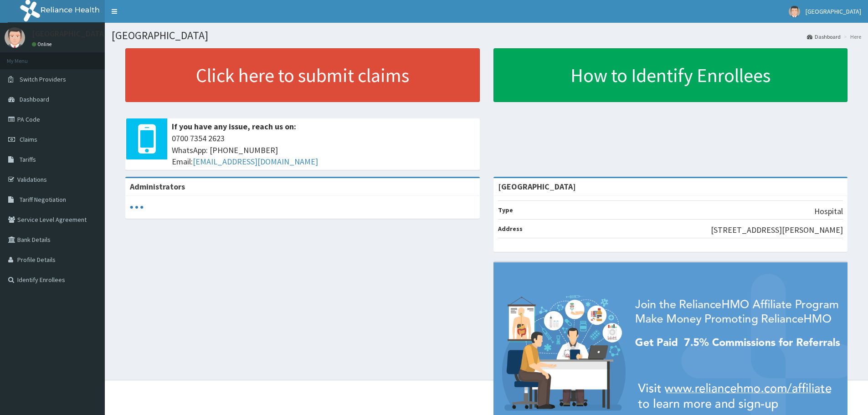 This screenshot has height=415, width=868. I want to click on svg: audio-loading, so click(136, 208).